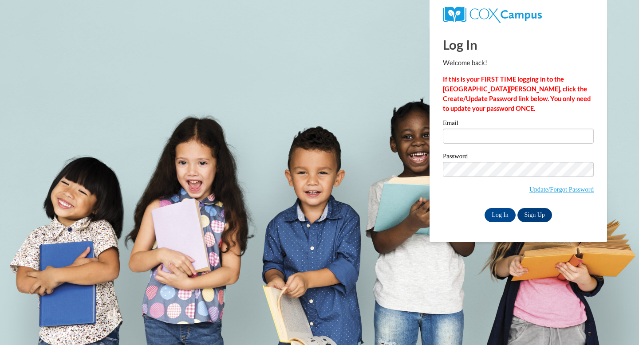  What do you see at coordinates (500, 215) in the screenshot?
I see `input: Log In` at bounding box center [500, 215].